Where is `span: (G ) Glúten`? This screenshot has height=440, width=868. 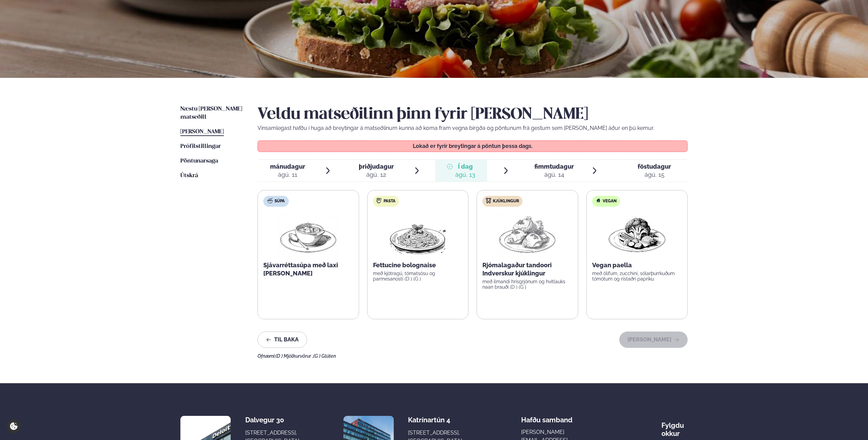 span: (G ) Glúten is located at coordinates (325, 356).